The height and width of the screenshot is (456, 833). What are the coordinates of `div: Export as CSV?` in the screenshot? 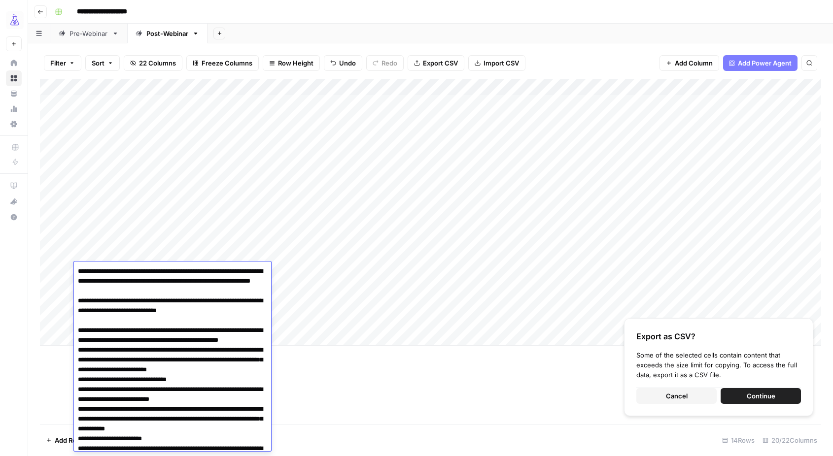 It's located at (718, 337).